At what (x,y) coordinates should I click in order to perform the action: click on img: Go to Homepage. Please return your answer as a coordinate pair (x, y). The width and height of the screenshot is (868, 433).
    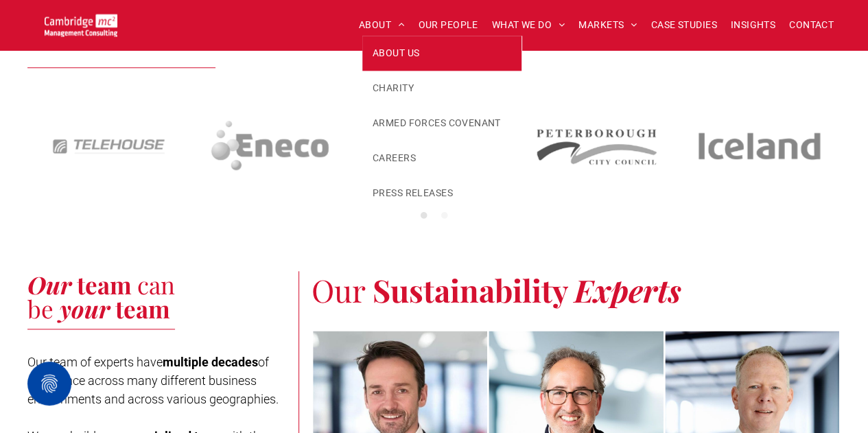
    Looking at the image, I should click on (81, 24).